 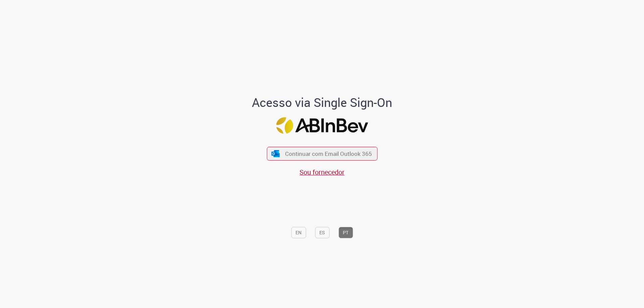 What do you see at coordinates (298, 233) in the screenshot?
I see `button: EN` at bounding box center [298, 233].